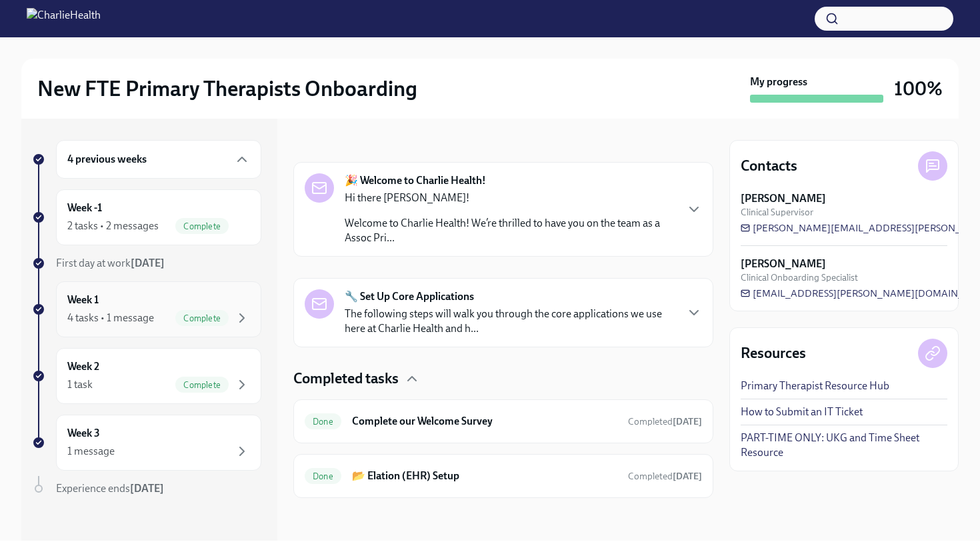 Image resolution: width=980 pixels, height=554 pixels. What do you see at coordinates (918, 89) in the screenshot?
I see `h3: 100%` at bounding box center [918, 89].